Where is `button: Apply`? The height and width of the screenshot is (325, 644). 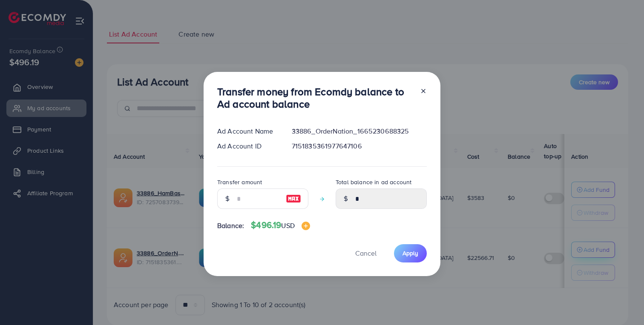 button: Apply is located at coordinates (410, 253).